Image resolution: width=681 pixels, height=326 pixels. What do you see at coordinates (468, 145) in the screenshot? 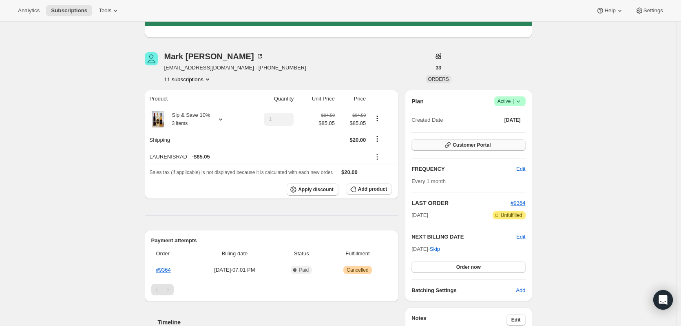
I see `button: Customer Portal` at bounding box center [468, 145].